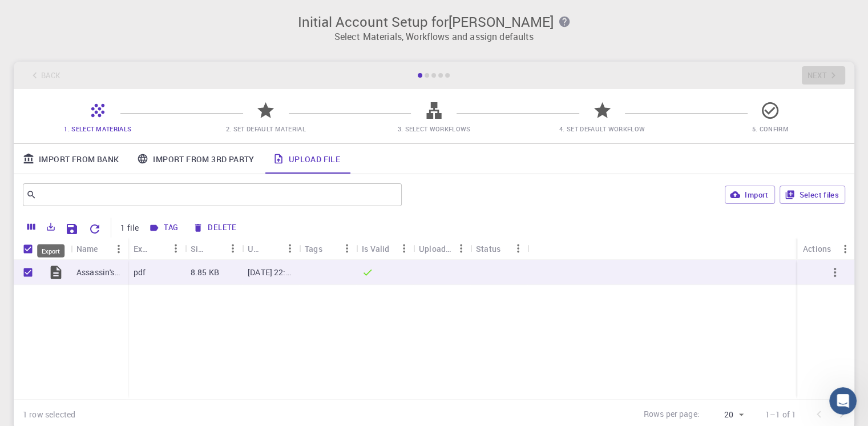 The height and width of the screenshot is (426, 868). What do you see at coordinates (72, 229) in the screenshot?
I see `button: Save Explorer Settings` at bounding box center [72, 229].